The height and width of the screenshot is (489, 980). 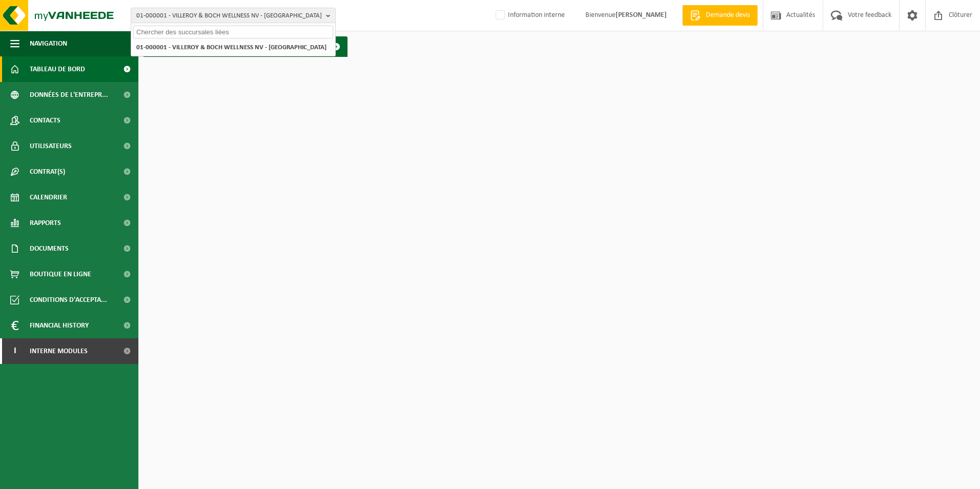 I want to click on span: Tableau de bord, so click(x=58, y=69).